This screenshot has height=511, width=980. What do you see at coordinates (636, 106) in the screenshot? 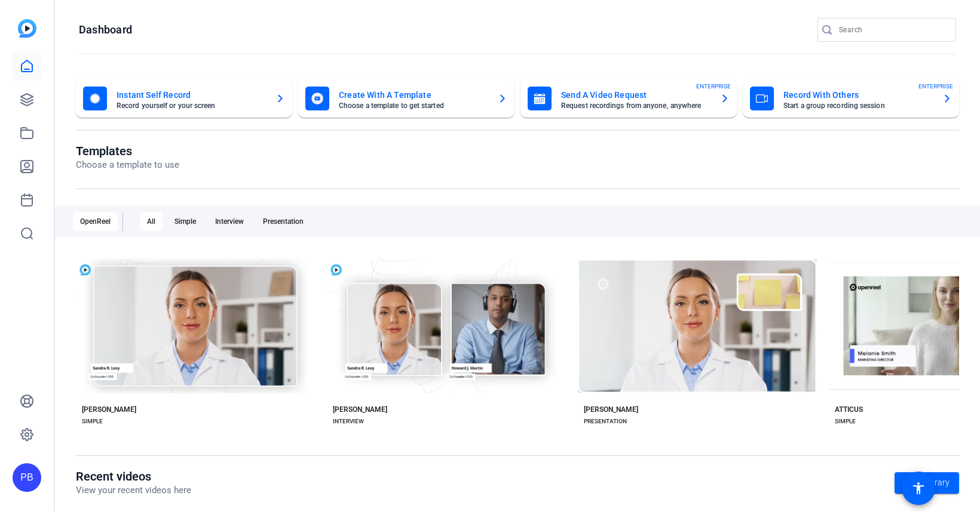
I see `mat-card-subtitle: Request recordings from anyone, anywhere` at bounding box center [636, 106].